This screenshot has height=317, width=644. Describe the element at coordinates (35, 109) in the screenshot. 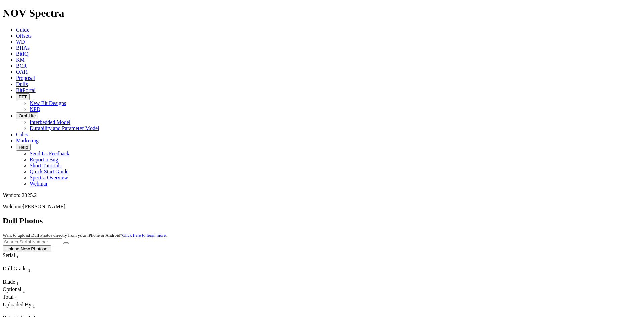

I see `a: NPD` at that location.